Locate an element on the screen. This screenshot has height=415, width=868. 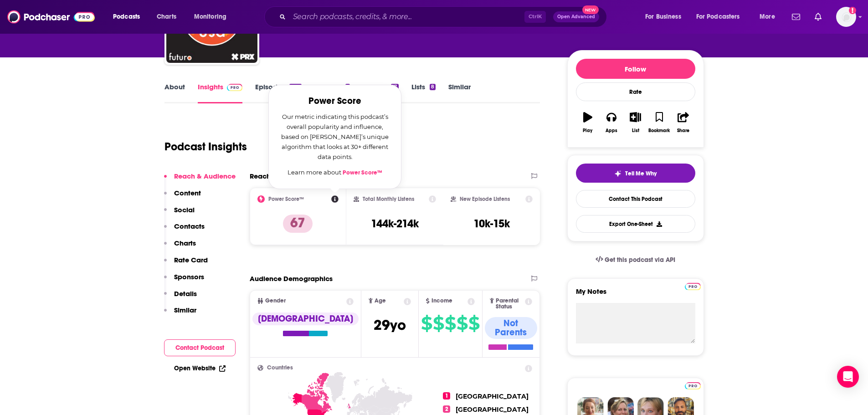
button: Rate Card is located at coordinates (186, 264).